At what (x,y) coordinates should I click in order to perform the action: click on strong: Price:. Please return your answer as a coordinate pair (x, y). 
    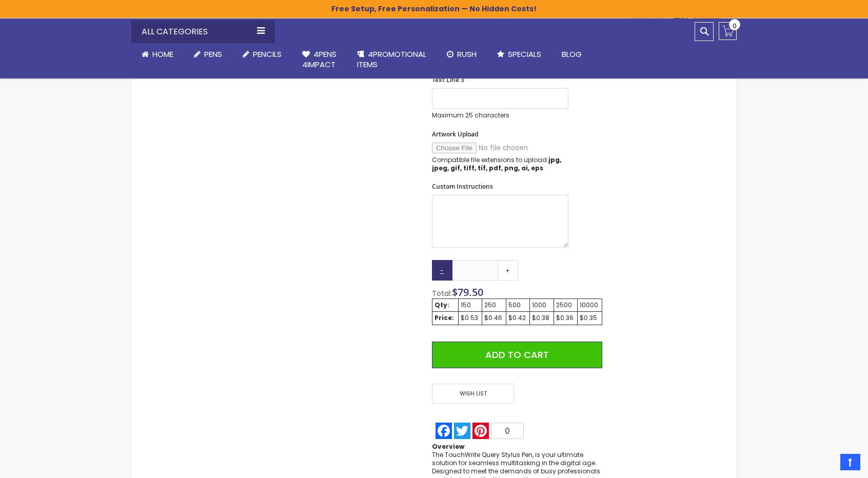
    Looking at the image, I should click on (444, 318).